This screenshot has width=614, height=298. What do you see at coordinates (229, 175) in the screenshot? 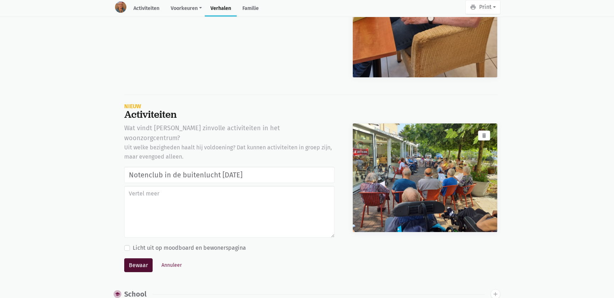
I see `input: Geef een titel` at bounding box center [229, 175].